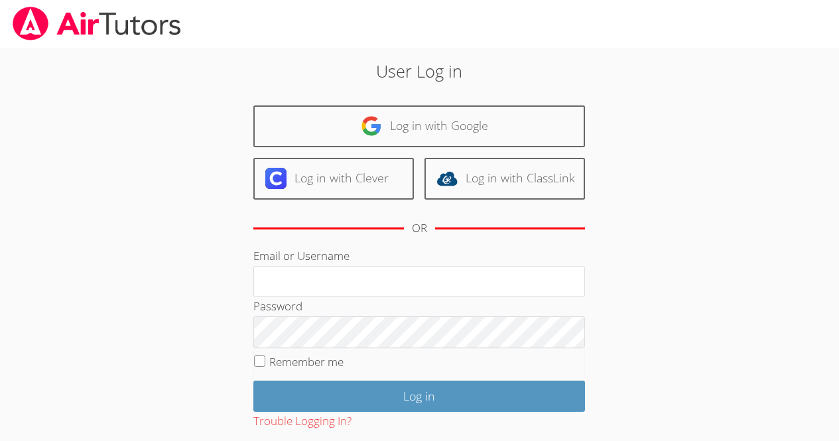 Image resolution: width=839 pixels, height=441 pixels. What do you see at coordinates (419, 396) in the screenshot?
I see `input: Log in` at bounding box center [419, 396].